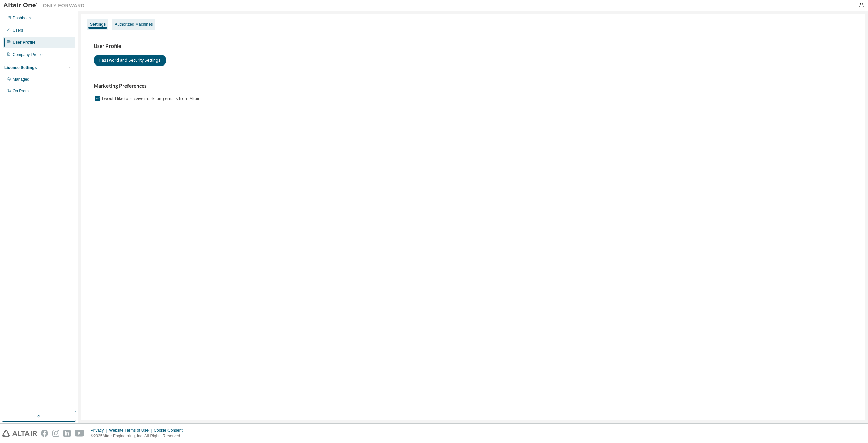  I want to click on div: Authorized Machines, so click(133, 24).